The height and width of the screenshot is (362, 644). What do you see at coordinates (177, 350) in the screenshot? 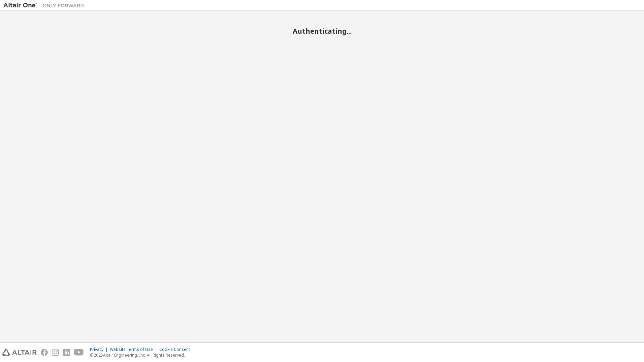
I see `div: Cookie Consent` at bounding box center [177, 350].